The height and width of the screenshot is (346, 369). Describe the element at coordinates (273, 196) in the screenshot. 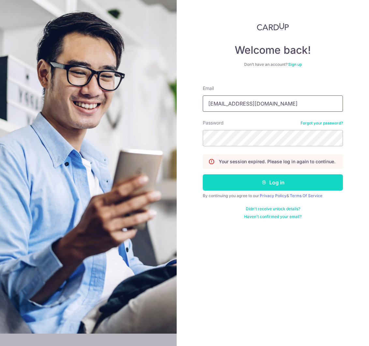

I see `a: Privacy Policy` at that location.